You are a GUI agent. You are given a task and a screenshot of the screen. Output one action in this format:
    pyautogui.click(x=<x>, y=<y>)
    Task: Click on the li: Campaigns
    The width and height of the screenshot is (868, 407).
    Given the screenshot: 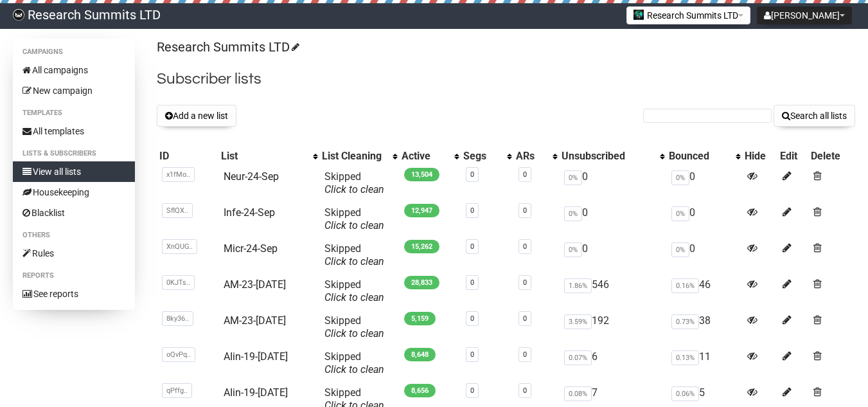 What is the action you would take?
    pyautogui.click(x=74, y=52)
    